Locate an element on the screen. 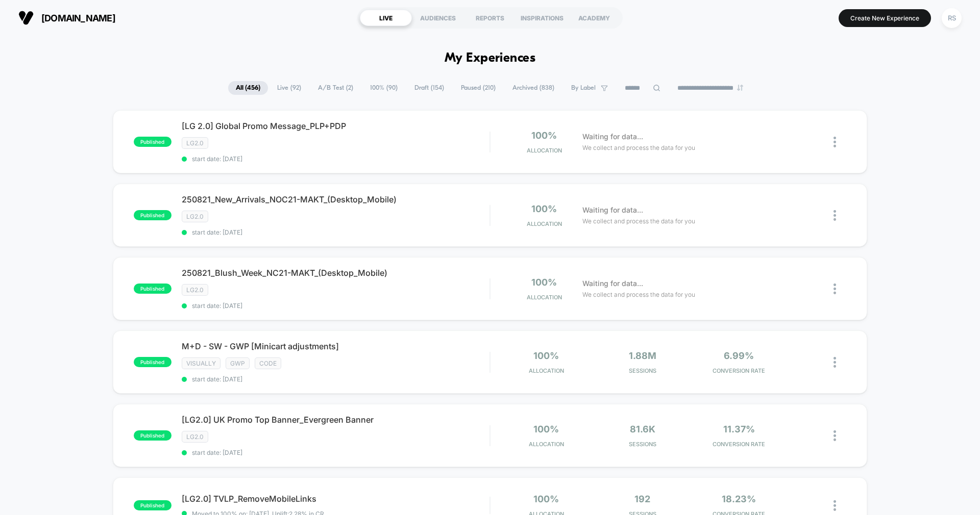  span: visually is located at coordinates (201, 363).